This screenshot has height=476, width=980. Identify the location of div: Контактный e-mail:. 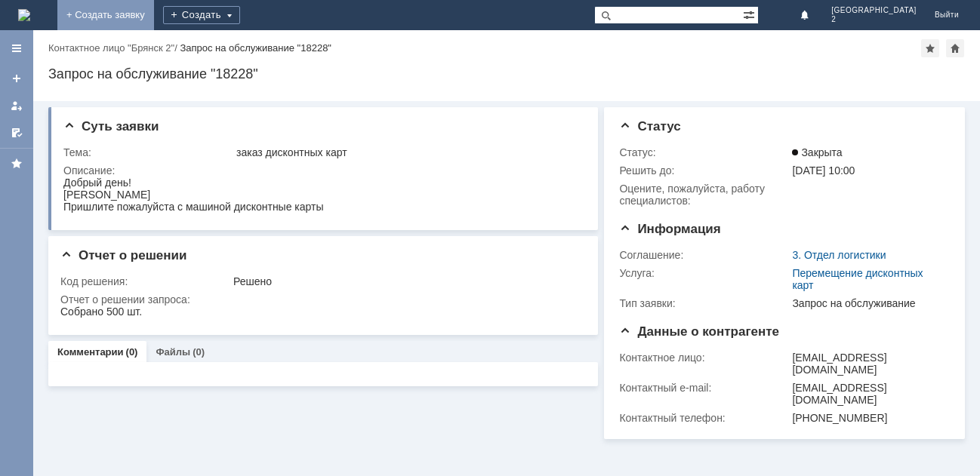
(703, 387).